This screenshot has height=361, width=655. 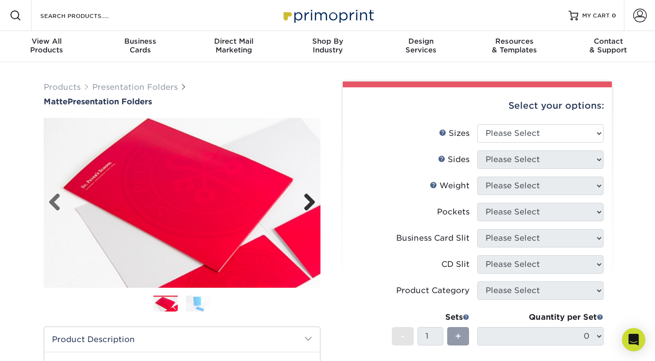 I want to click on a: Presentation Folders, so click(x=135, y=87).